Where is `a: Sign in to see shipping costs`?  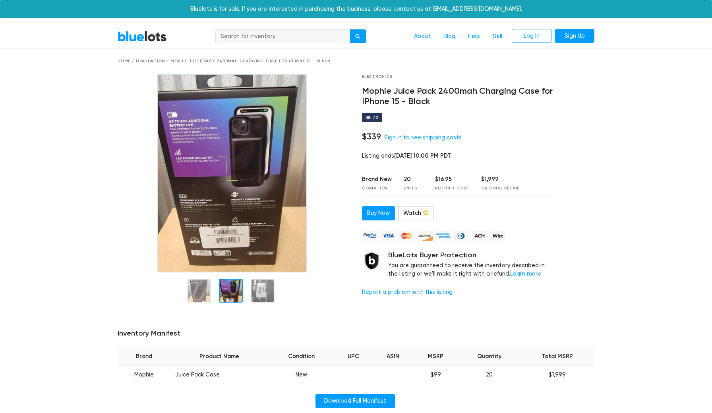
a: Sign in to see shipping costs is located at coordinates (423, 137).